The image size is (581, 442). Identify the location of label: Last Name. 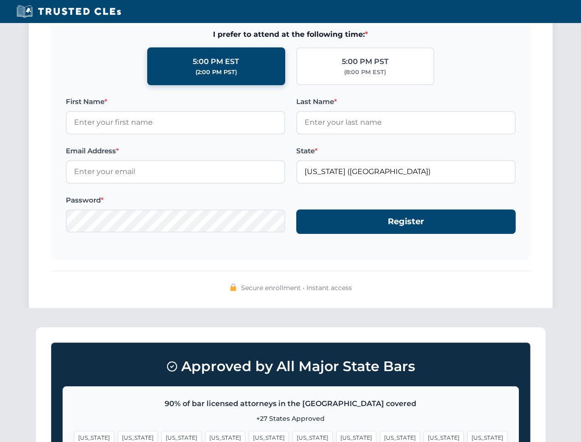
(406, 102).